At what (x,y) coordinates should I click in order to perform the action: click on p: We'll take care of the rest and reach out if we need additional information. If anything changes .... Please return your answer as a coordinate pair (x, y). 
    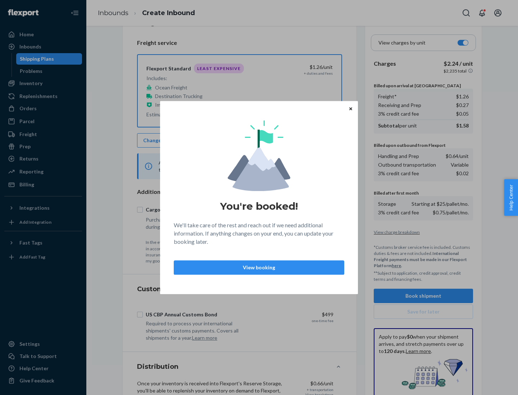
    Looking at the image, I should click on (259, 234).